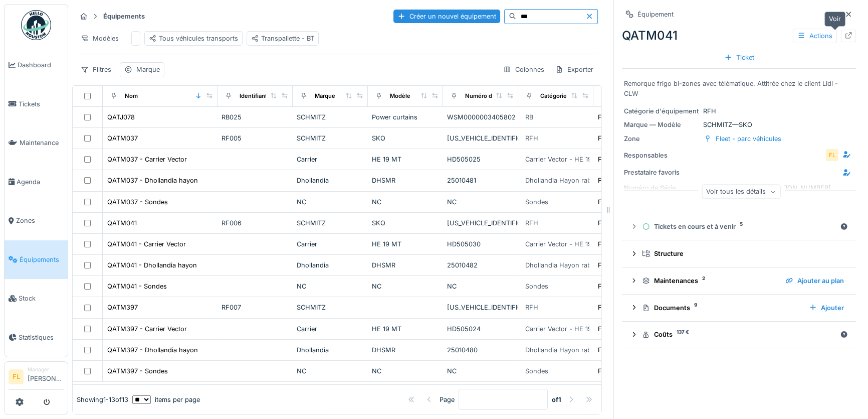  I want to click on div: QATM397 - Carrier Vector, so click(147, 328).